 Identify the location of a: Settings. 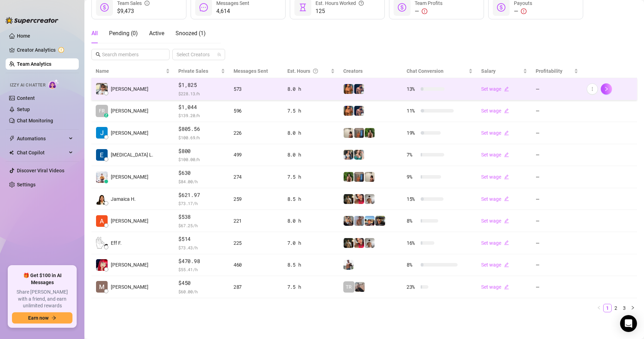
(26, 185).